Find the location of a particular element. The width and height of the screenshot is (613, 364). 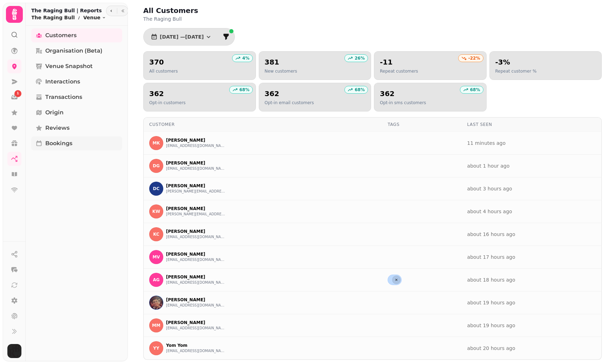

h2: -3% is located at coordinates (516, 62).